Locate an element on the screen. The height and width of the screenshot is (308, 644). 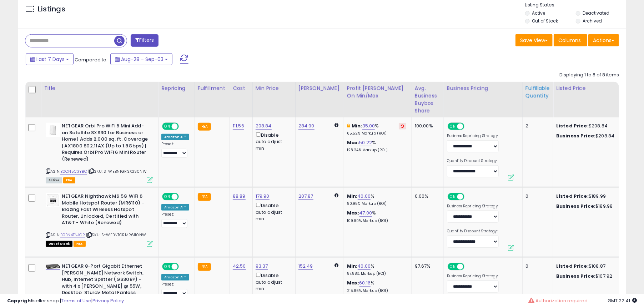
p: 128.24% Markup (ROI) is located at coordinates (377, 150).